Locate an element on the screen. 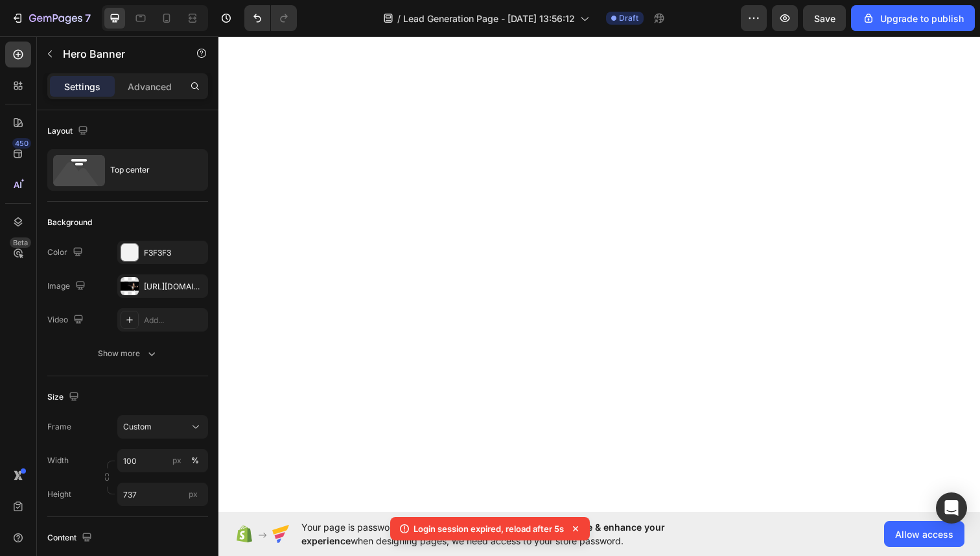 This screenshot has width=980, height=556. div: Upgrade to publish is located at coordinates (912, 18).